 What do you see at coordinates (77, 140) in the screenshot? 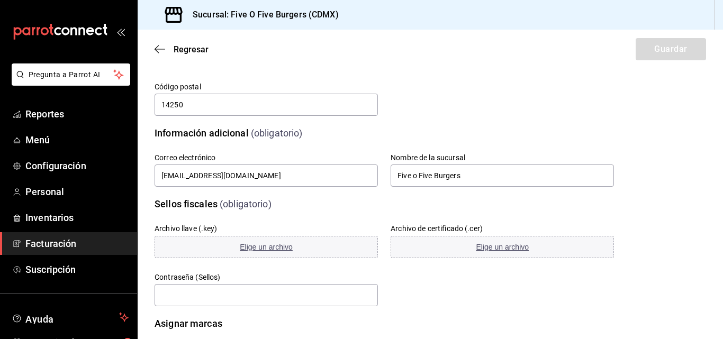
I see `span: Menú` at bounding box center [77, 140].